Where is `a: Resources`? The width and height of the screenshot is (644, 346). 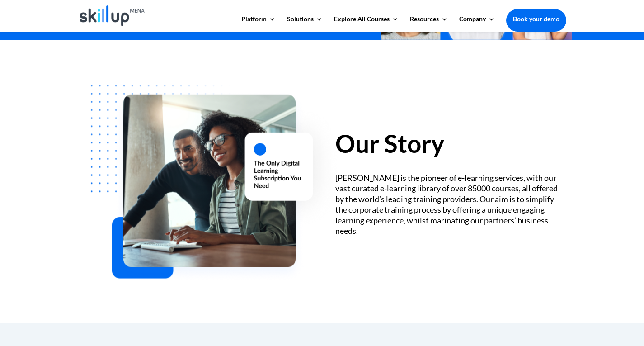 a: Resources is located at coordinates (429, 23).